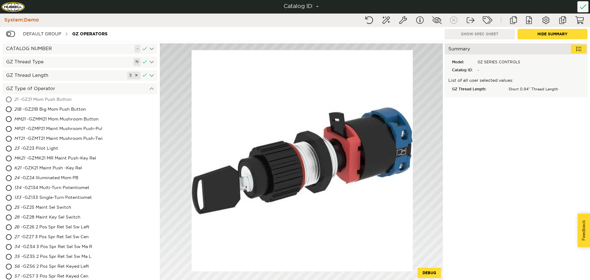 This screenshot has height=280, width=590. Describe the element at coordinates (59, 149) in the screenshot. I see `div: - GZ23 Pilot Light` at that location.